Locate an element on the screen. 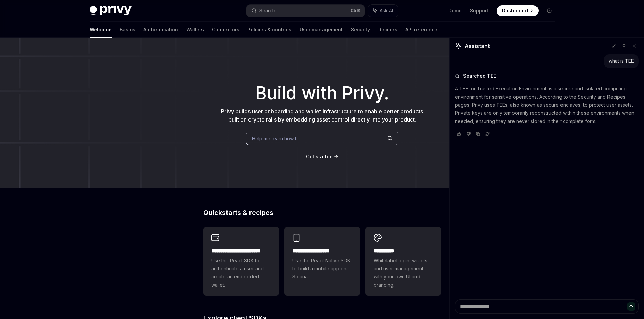 This screenshot has height=319, width=644. a: API reference is located at coordinates (421, 30).